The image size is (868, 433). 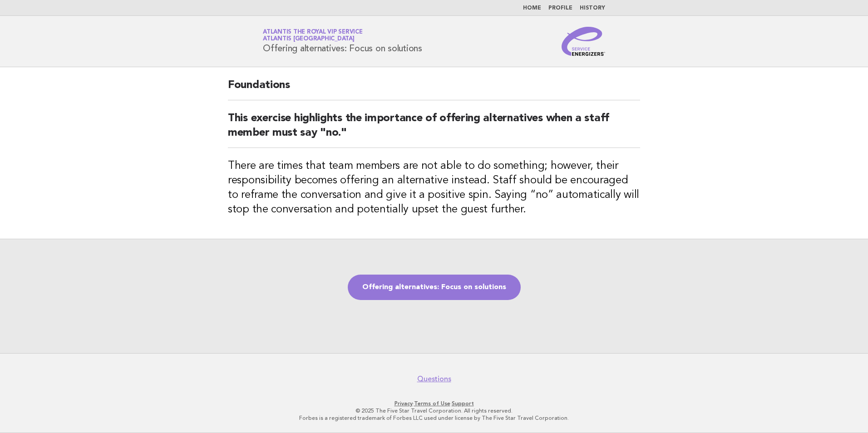 I want to click on h2: Foundations, so click(x=434, y=89).